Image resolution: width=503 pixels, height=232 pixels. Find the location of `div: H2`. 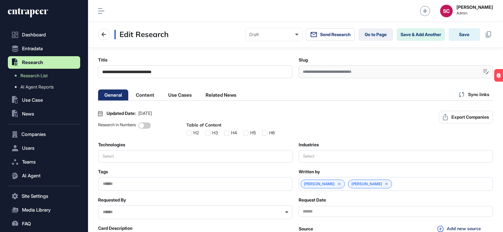

div: H2 is located at coordinates (196, 133).